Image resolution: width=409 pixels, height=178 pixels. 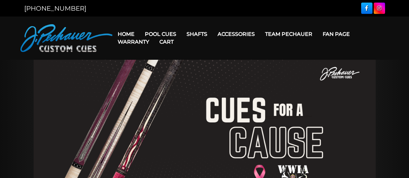 I want to click on a: Pool Cues, so click(x=160, y=34).